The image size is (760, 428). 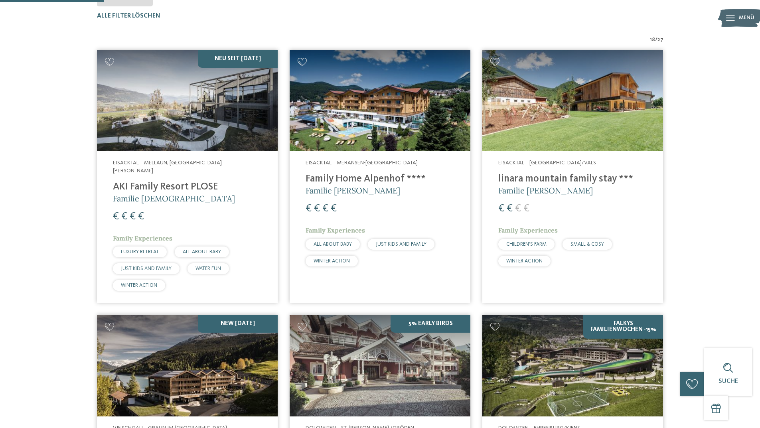 What do you see at coordinates (526, 244) in the screenshot?
I see `span: CHILDREN’S FARM` at bounding box center [526, 244].